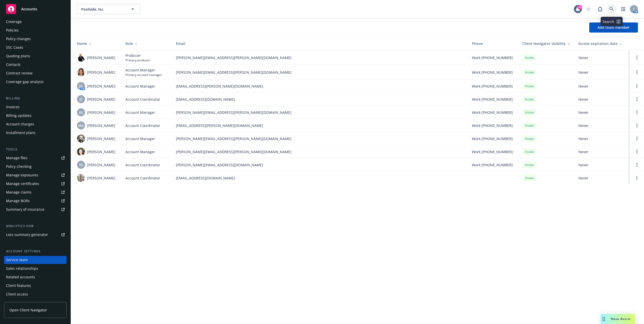 This screenshot has width=644, height=324. What do you see at coordinates (35, 286) in the screenshot?
I see `a: Client features` at bounding box center [35, 286].